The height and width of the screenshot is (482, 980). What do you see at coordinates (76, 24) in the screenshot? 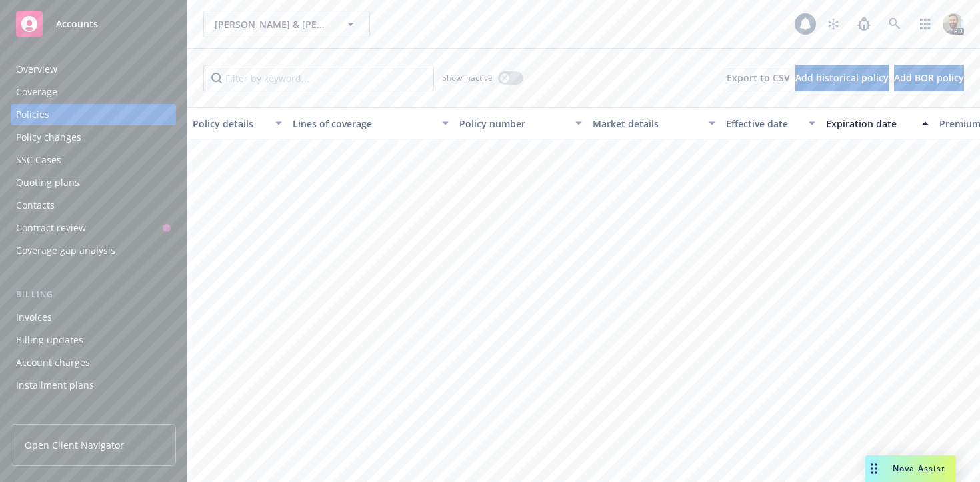
I see `span: Accounts` at bounding box center [76, 24].